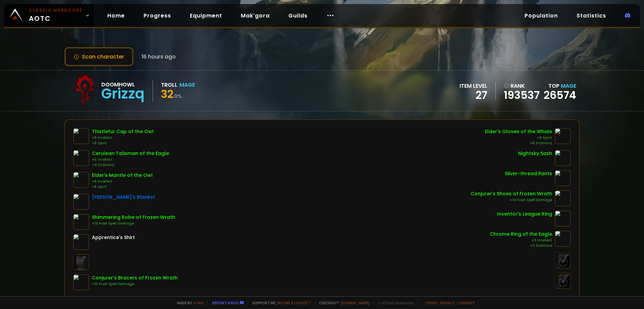  I want to click on img: item-9846, so click(81, 282).